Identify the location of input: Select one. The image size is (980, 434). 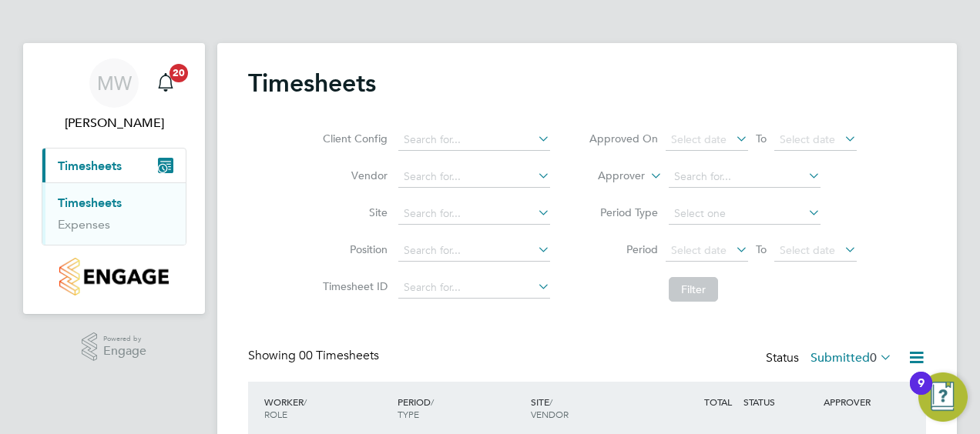
(744, 214).